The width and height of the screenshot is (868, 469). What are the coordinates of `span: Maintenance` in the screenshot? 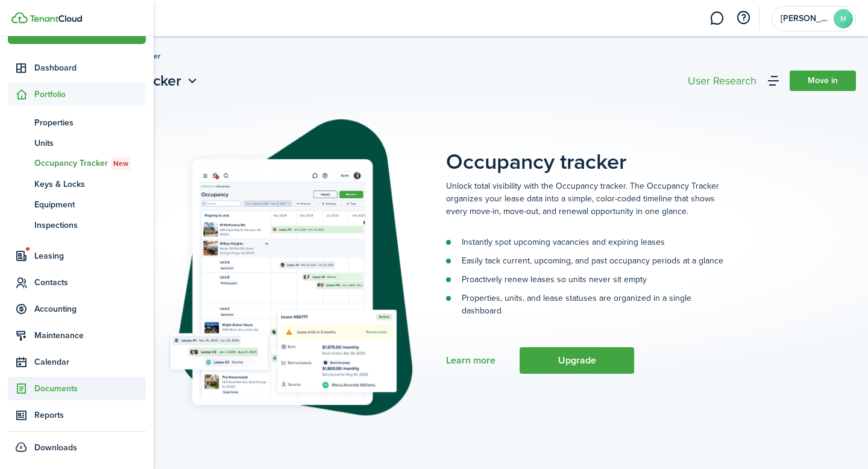 It's located at (90, 335).